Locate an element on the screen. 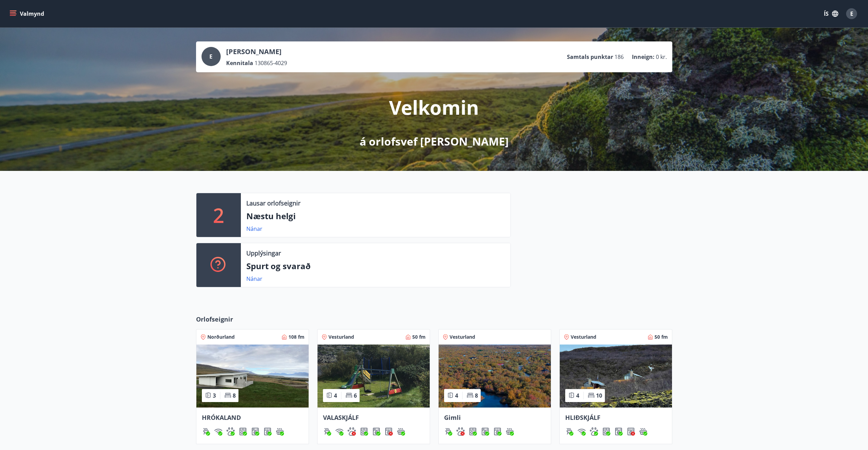 Image resolution: width=868 pixels, height=450 pixels. span: Gimli is located at coordinates (452, 417).